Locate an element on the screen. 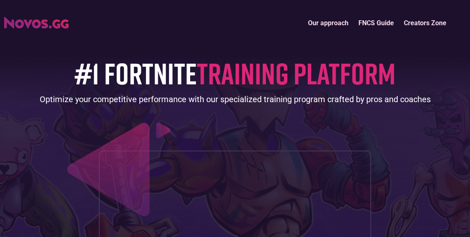  a: home is located at coordinates (36, 21).